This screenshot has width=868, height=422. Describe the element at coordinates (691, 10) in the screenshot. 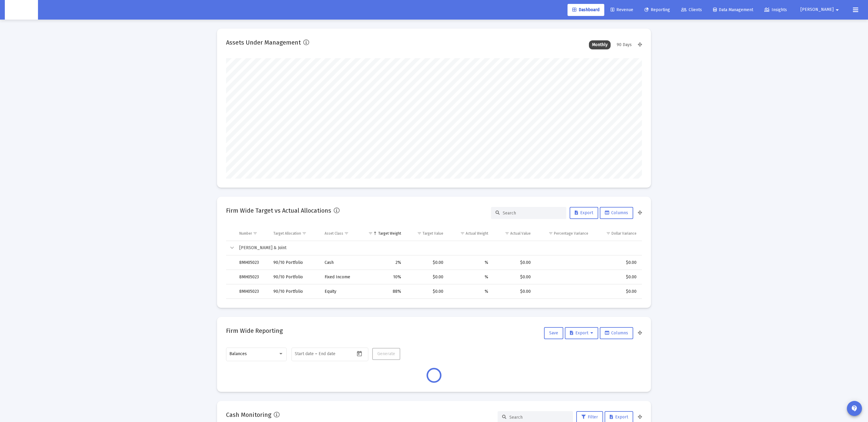

I see `span: Clients` at that location.